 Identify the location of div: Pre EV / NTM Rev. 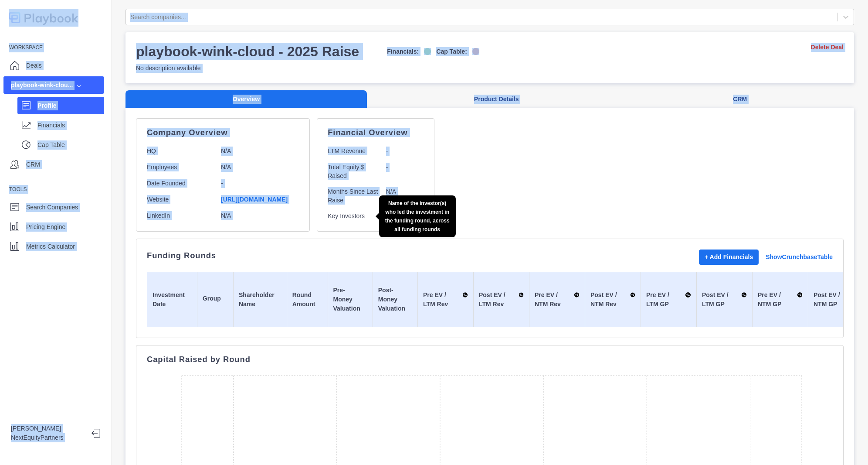
(557, 300).